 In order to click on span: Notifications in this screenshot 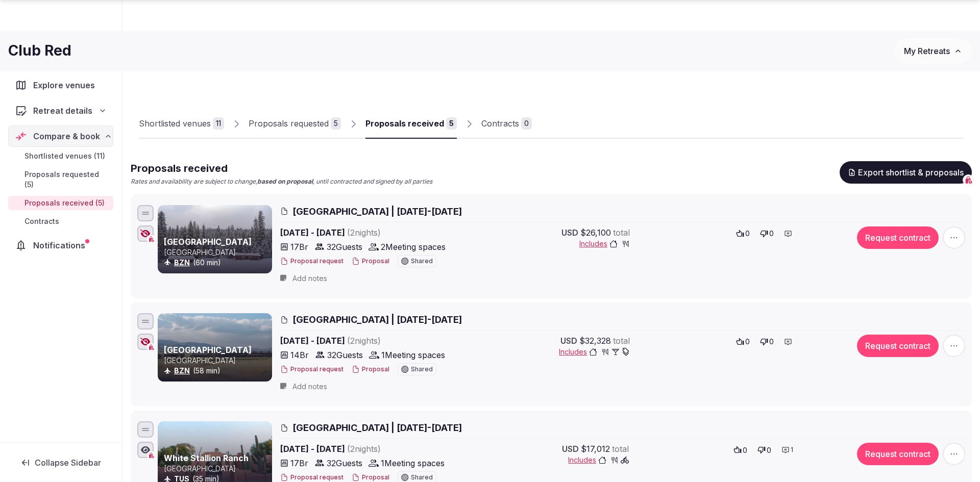, I will do `click(61, 245)`.